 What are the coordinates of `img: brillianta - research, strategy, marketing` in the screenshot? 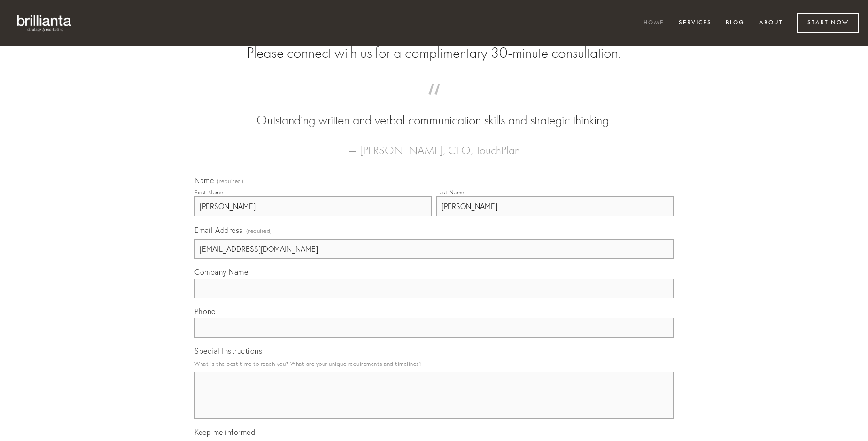 It's located at (45, 23).